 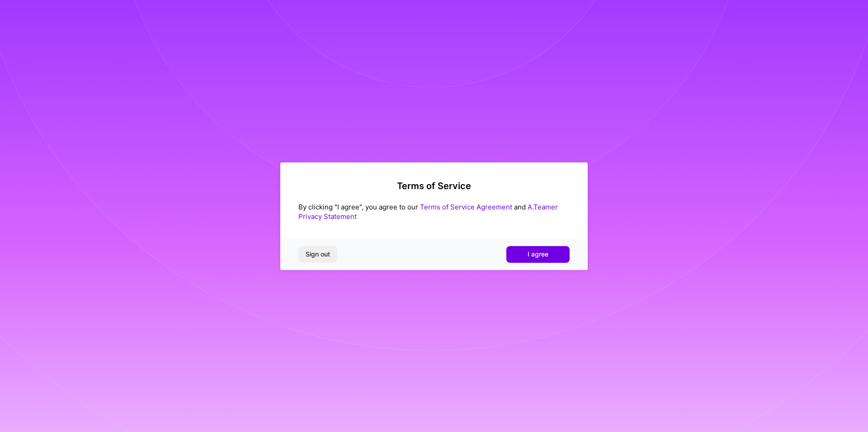 I want to click on span: Sign out, so click(x=318, y=254).